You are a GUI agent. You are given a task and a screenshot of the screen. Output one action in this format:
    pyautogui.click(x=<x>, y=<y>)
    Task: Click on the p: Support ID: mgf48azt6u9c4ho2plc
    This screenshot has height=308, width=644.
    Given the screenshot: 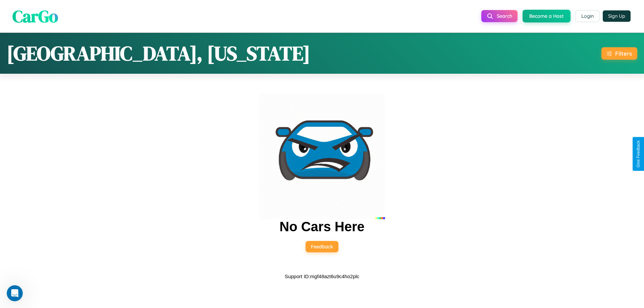 What is the action you would take?
    pyautogui.click(x=322, y=276)
    